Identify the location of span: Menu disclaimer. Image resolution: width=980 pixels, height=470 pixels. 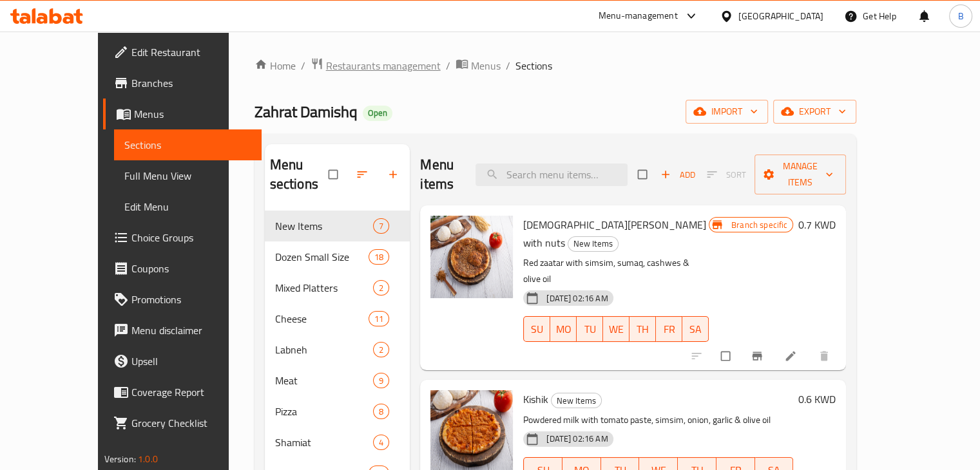
(191, 330).